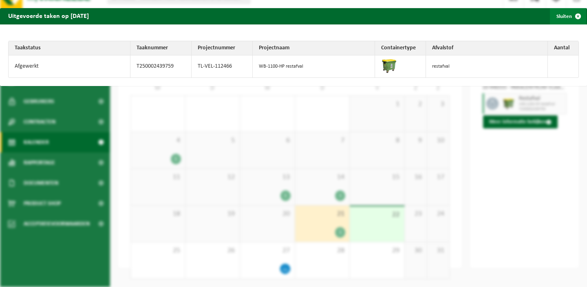 This screenshot has height=287, width=587. What do you see at coordinates (161, 48) in the screenshot?
I see `th: Taaknummer` at bounding box center [161, 48].